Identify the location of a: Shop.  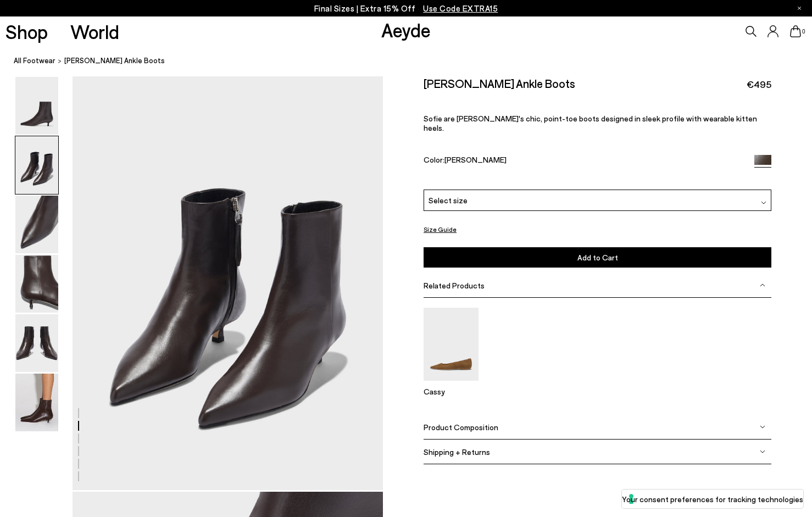
(26, 31).